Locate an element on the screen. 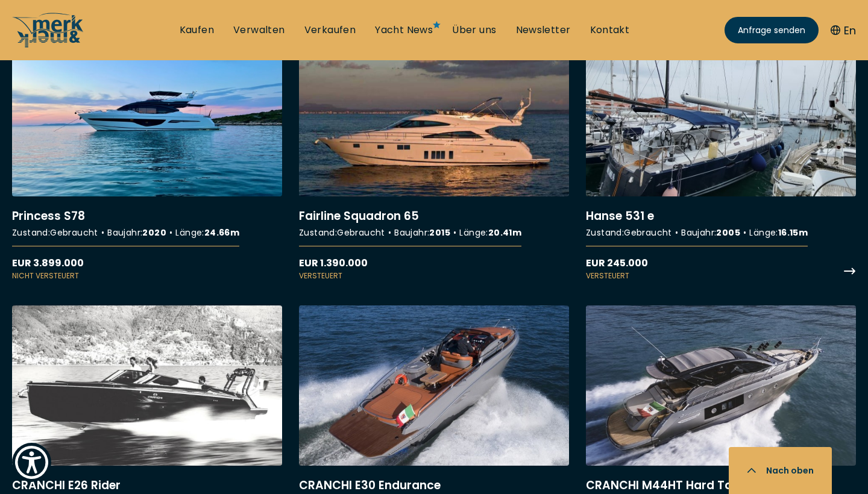 The height and width of the screenshot is (494, 868). span: Anfrage senden is located at coordinates (772, 30).